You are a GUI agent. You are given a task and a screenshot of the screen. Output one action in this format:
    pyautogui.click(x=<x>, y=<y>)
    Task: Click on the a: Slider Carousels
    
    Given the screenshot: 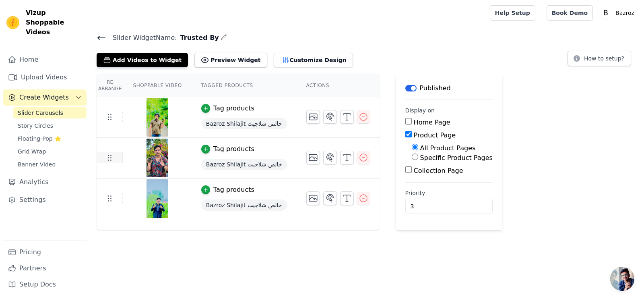 What is the action you would take?
    pyautogui.click(x=50, y=113)
    